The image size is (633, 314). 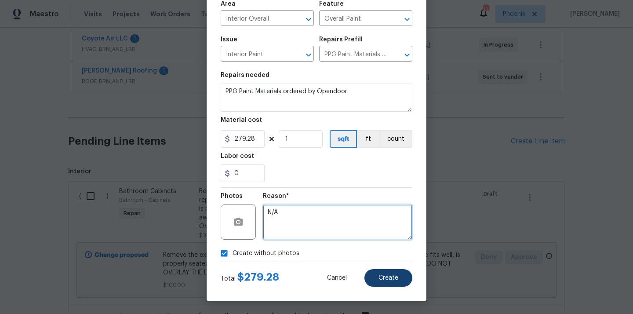 I want to click on textarea: N/A, so click(x=337, y=222).